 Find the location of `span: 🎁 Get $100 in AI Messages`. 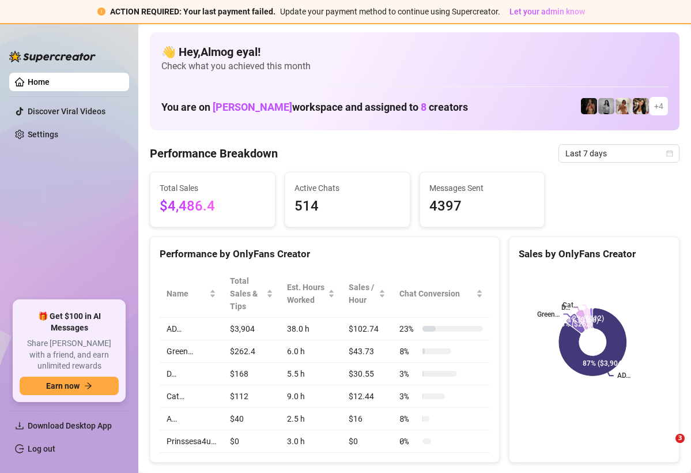

span: 🎁 Get $100 in AI Messages is located at coordinates (69, 322).